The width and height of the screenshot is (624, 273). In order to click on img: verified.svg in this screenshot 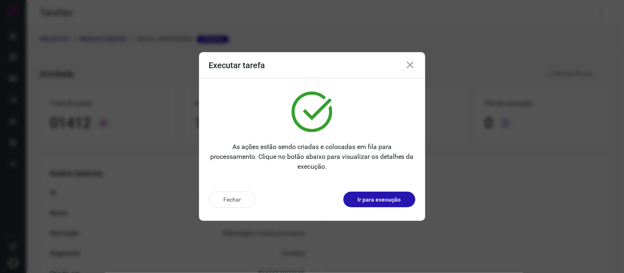, I will do `click(312, 112)`.